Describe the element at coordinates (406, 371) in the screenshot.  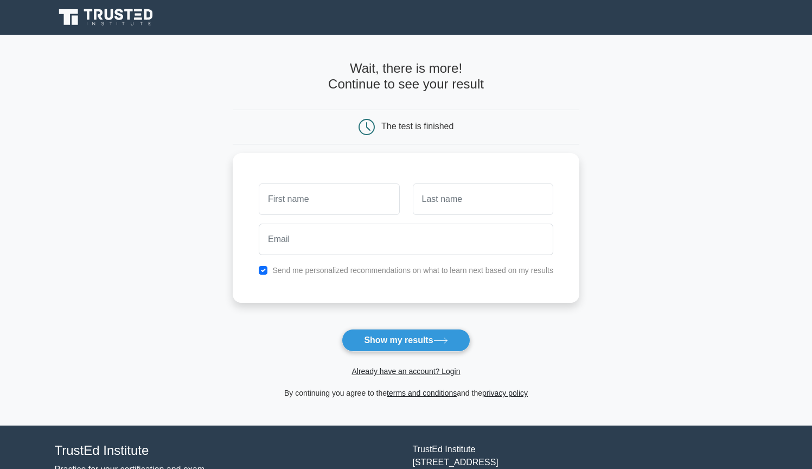
I see `a: Already have an account? Login` at that location.